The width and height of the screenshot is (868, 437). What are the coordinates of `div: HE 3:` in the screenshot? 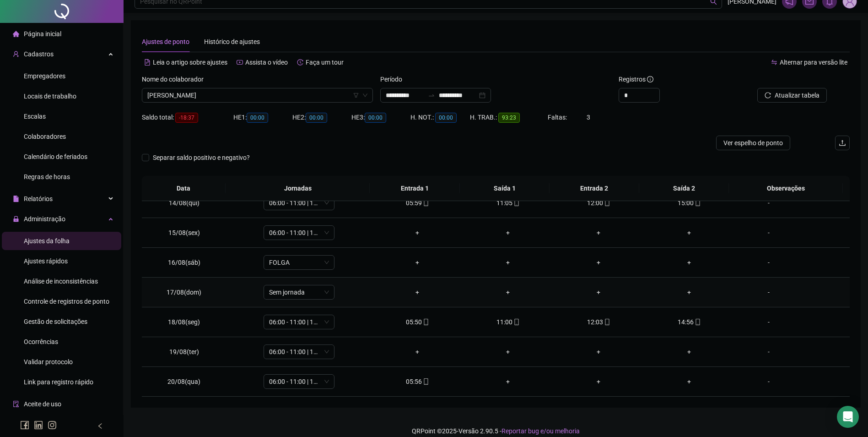 It's located at (381, 117).